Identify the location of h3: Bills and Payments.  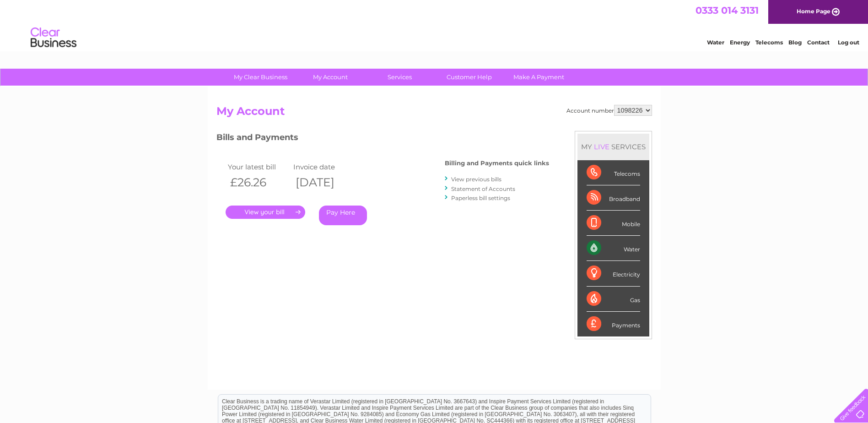
(383, 139).